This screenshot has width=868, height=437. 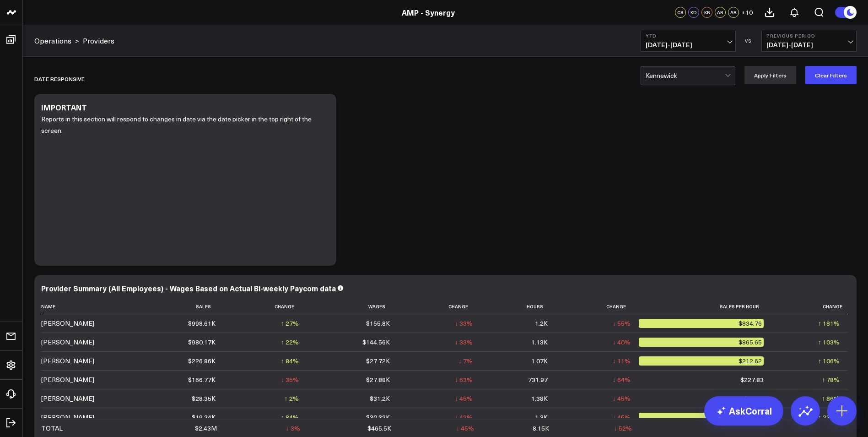 What do you see at coordinates (542, 418) in the screenshot?
I see `div: 1.3K` at bounding box center [542, 418].